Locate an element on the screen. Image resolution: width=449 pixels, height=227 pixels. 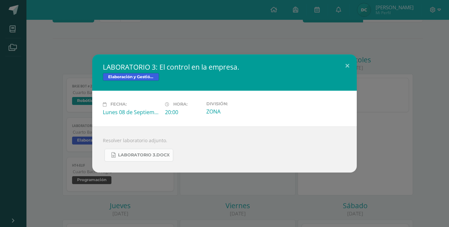
label: División: is located at coordinates (235, 104).